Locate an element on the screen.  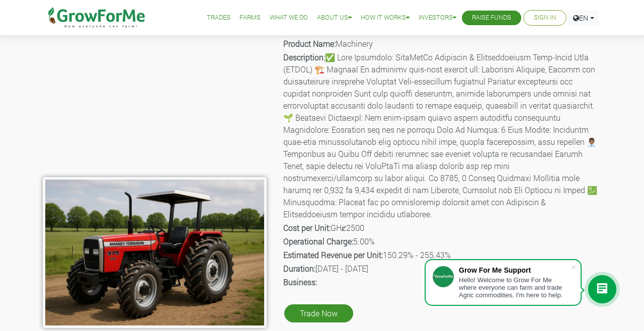
b: Cost per Unit: is located at coordinates (306, 227).